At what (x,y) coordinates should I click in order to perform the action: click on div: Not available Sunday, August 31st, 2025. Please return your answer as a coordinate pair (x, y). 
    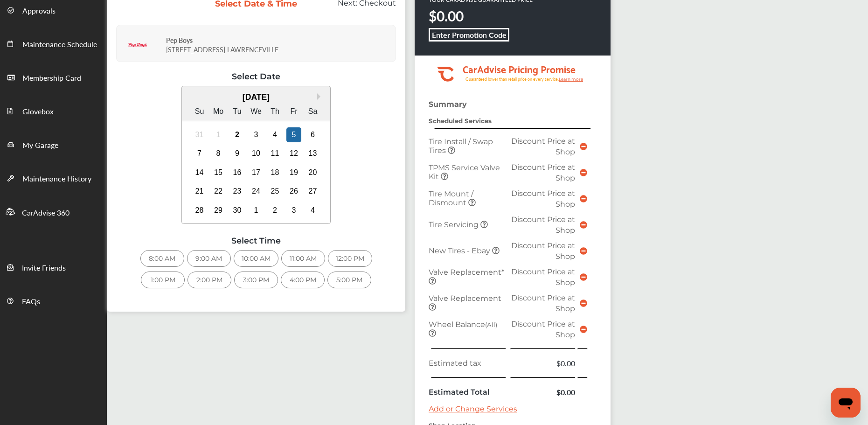
    Looking at the image, I should click on (199, 135).